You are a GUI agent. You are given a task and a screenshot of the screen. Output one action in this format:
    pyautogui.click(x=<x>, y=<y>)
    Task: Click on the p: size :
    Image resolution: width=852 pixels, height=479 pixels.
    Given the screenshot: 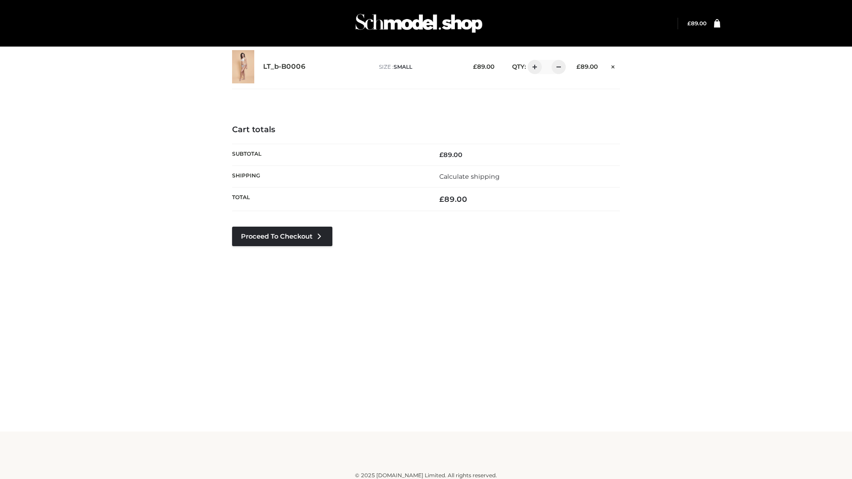 What is the action you would take?
    pyautogui.click(x=419, y=67)
    